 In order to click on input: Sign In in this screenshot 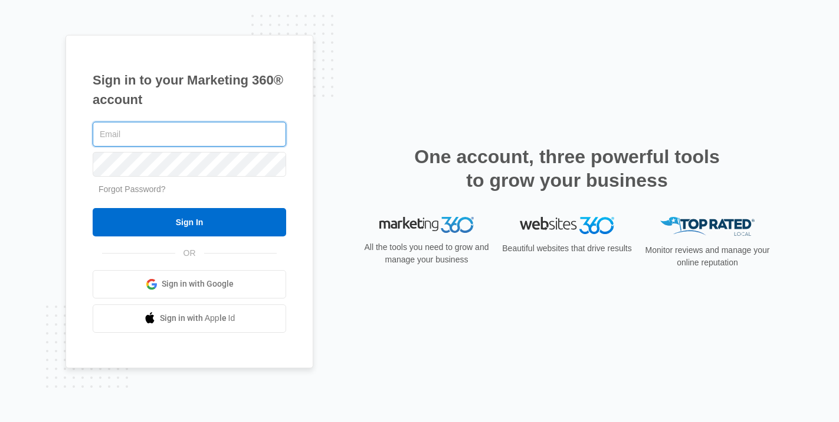, I will do `click(189, 222)`.